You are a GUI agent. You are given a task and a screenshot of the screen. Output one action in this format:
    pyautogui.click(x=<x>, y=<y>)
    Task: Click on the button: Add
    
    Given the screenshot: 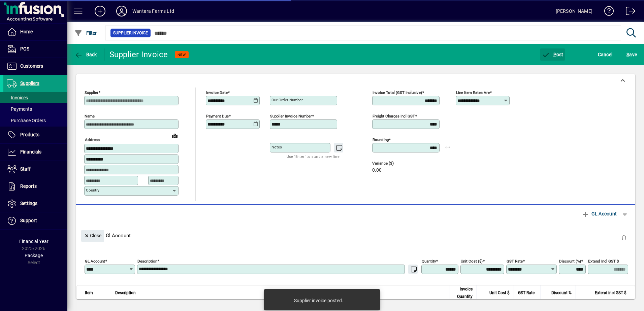 What is the action you would take?
    pyautogui.click(x=100, y=11)
    